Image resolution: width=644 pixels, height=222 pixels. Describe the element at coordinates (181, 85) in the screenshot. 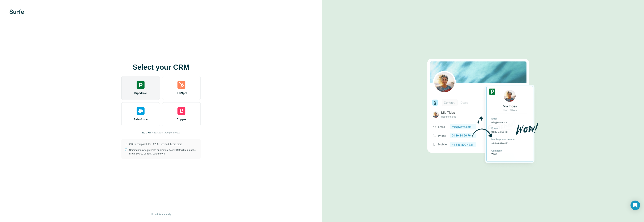

I see `img: hubspot's logo` at that location.